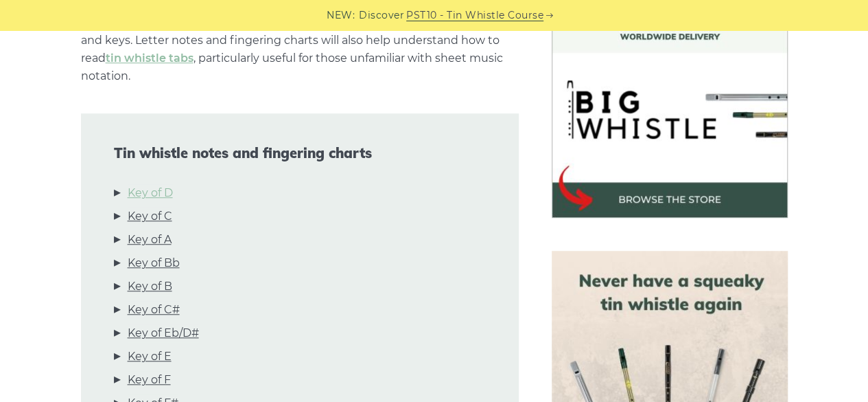 The image size is (868, 402). Describe the element at coordinates (150, 287) in the screenshot. I see `a: Key of B` at that location.